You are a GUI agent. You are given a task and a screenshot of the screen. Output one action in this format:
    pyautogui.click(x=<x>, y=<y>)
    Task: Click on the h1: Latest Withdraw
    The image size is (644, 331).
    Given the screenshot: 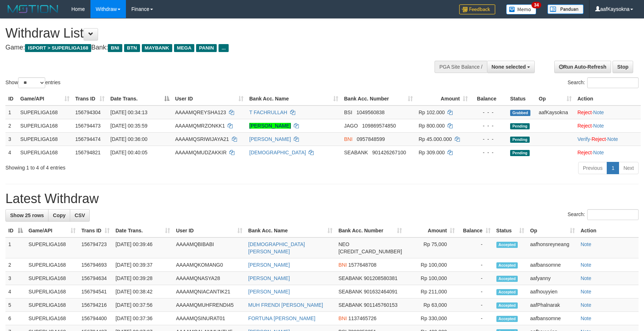 What is the action you would take?
    pyautogui.click(x=322, y=199)
    